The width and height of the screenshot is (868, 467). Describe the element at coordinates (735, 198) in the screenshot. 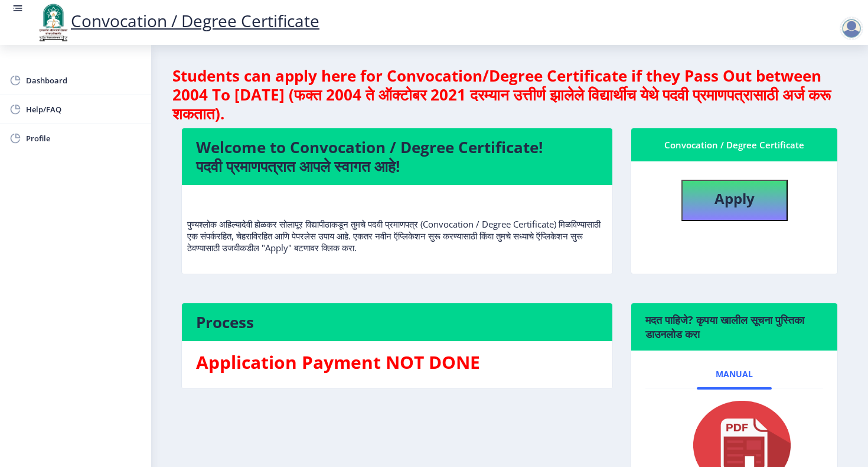

I see `b: Apply` at that location.